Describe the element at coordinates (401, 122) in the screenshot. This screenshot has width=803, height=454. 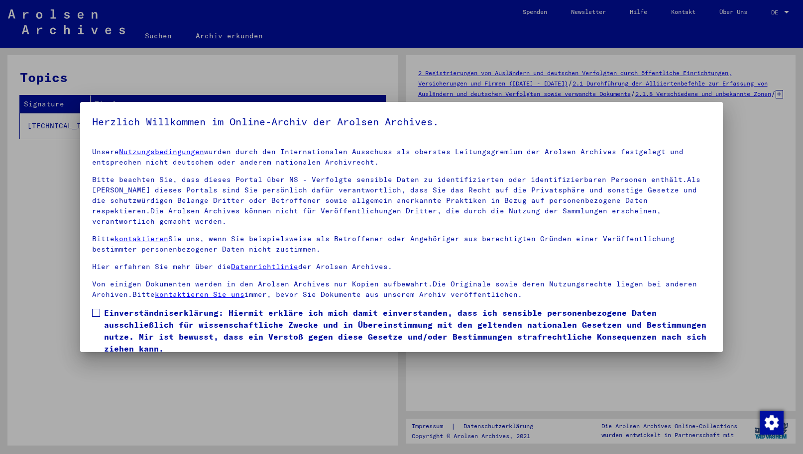
I see `h5: Herzlich Willkommen im Online-Archiv der Arolsen Archives.` at that location.